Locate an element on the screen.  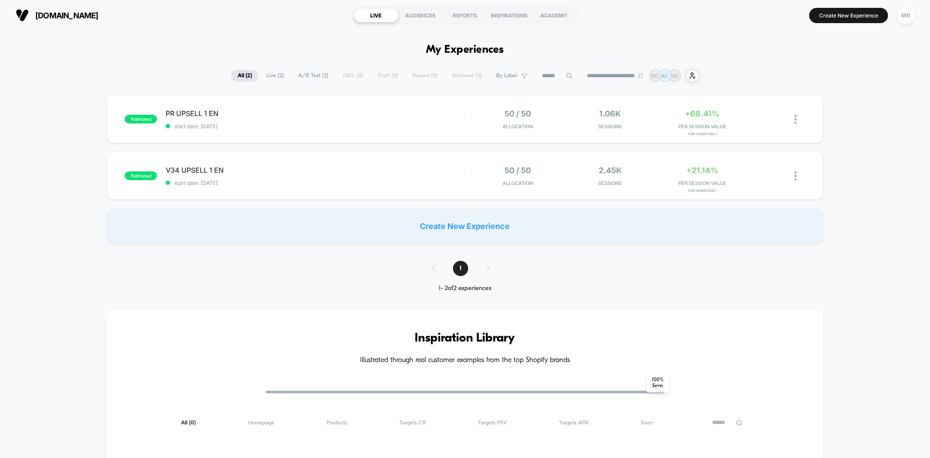
span: ( 0 ) is located at coordinates (192, 423).